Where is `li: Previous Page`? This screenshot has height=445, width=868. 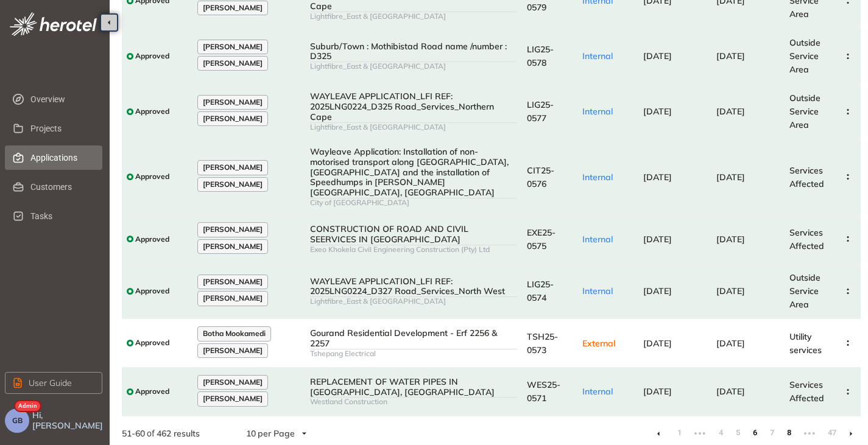
li: Previous Page is located at coordinates (659, 434).